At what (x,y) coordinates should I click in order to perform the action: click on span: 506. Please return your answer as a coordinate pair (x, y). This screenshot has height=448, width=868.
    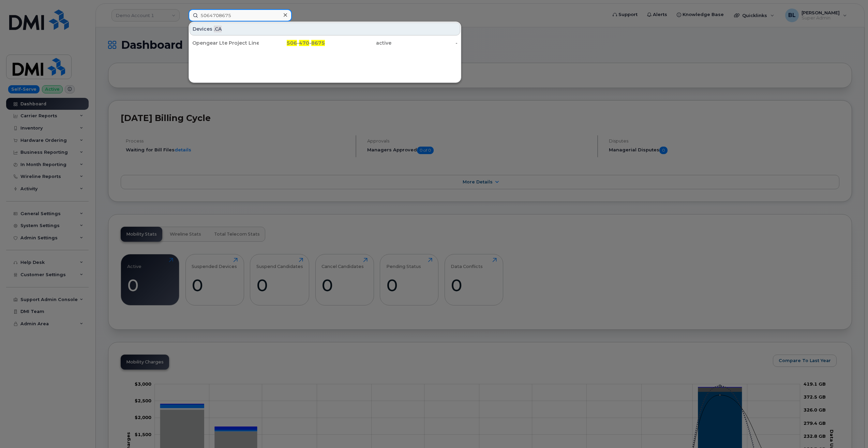
    Looking at the image, I should click on (292, 43).